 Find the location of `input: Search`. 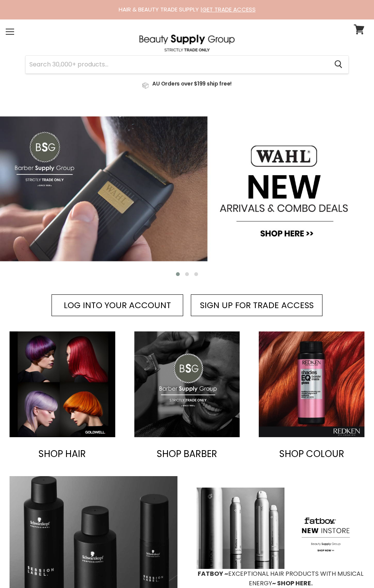

input: Search is located at coordinates (177, 64).